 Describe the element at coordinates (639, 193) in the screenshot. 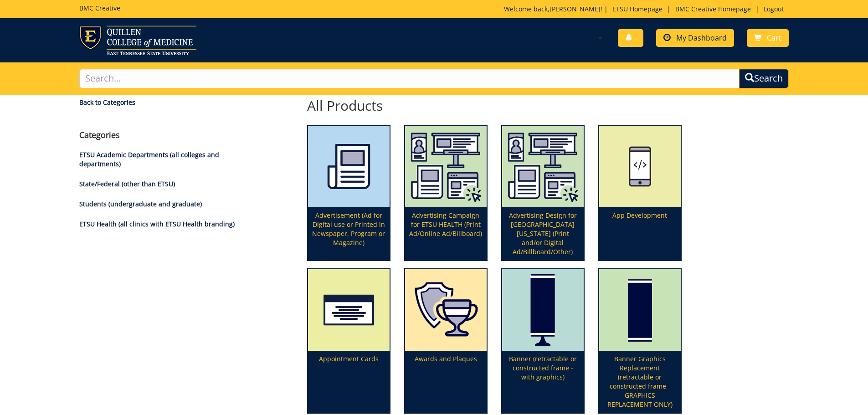

I see `a: App Development` at that location.